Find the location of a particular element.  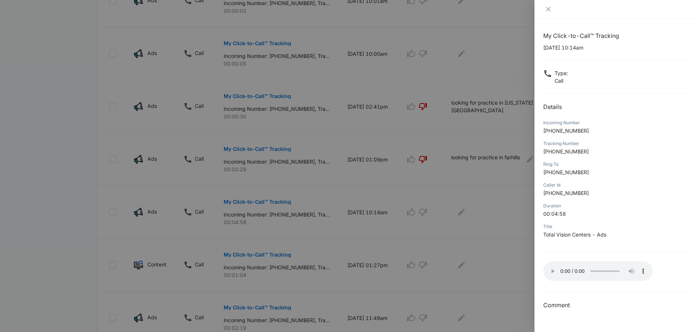

h3: Comment is located at coordinates (614, 305).